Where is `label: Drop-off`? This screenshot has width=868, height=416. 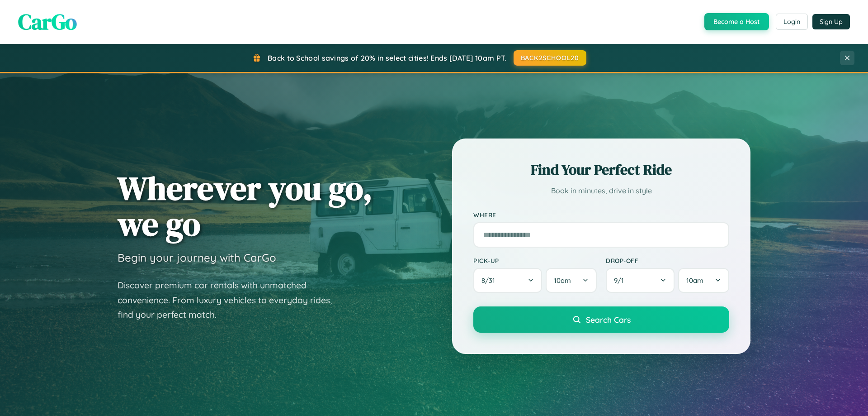
label: Drop-off is located at coordinates (667, 260).